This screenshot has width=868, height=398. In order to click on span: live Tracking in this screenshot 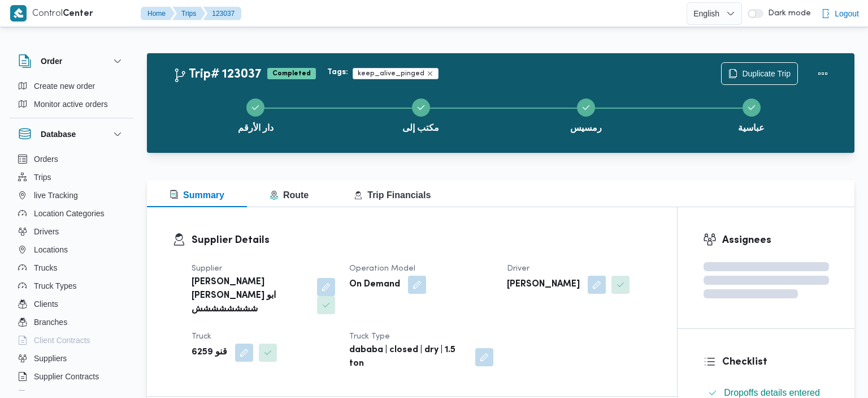, I will do `click(56, 195)`.